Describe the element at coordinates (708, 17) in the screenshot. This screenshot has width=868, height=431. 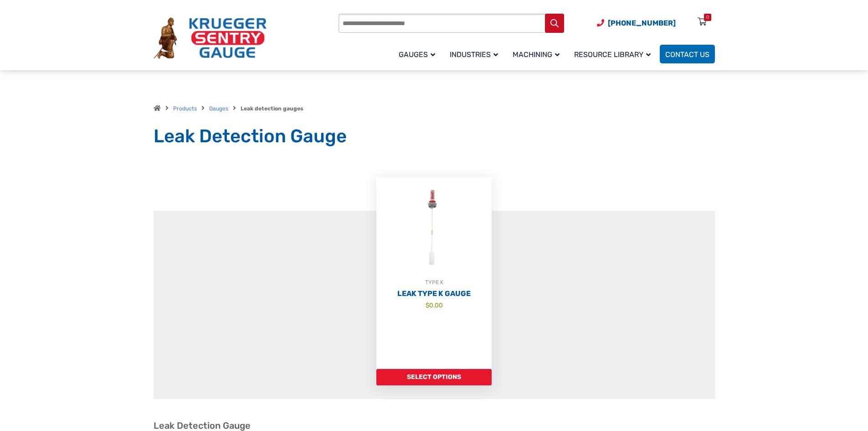
I see `div: 0` at that location.